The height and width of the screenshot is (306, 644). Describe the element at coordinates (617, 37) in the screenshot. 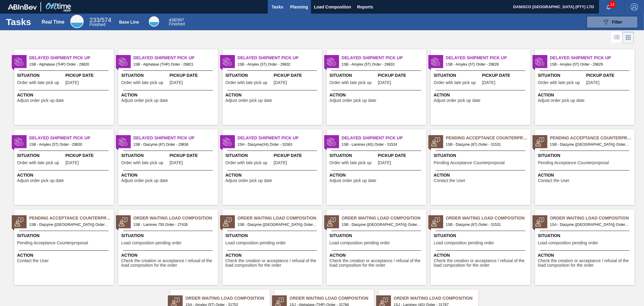

I see `div: List Vision` at that location.